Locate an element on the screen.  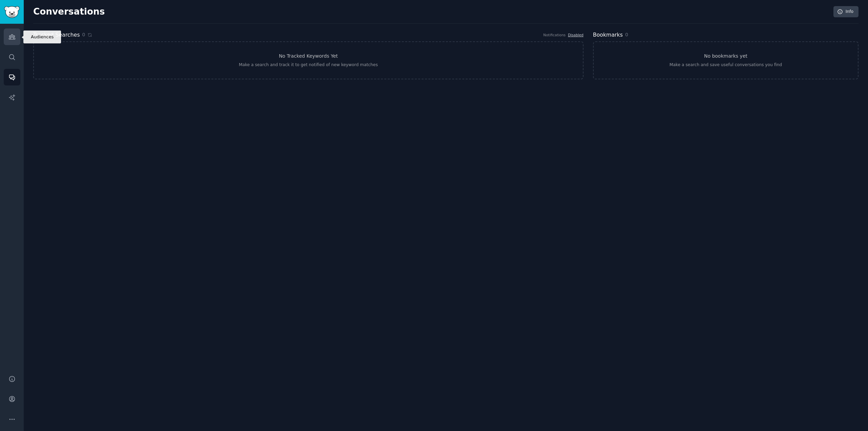
h2: Tracked Searches is located at coordinates (56, 35).